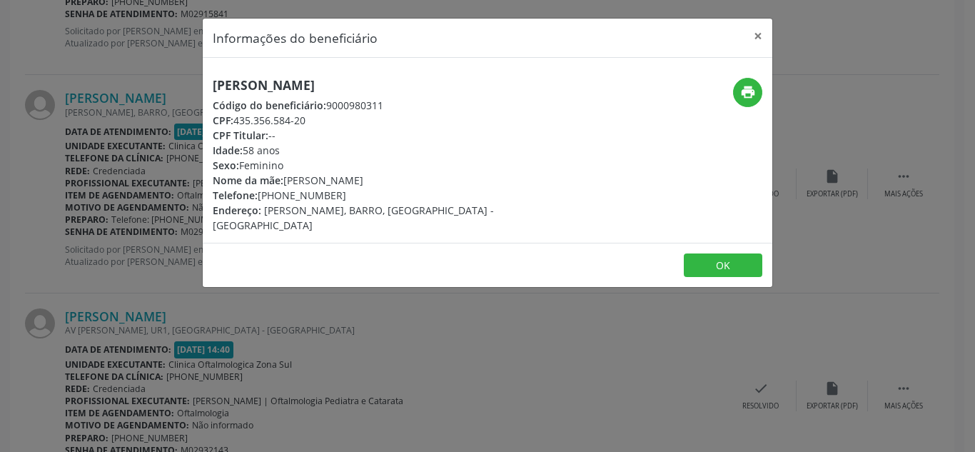  I want to click on span: Código do beneficiário:, so click(269, 105).